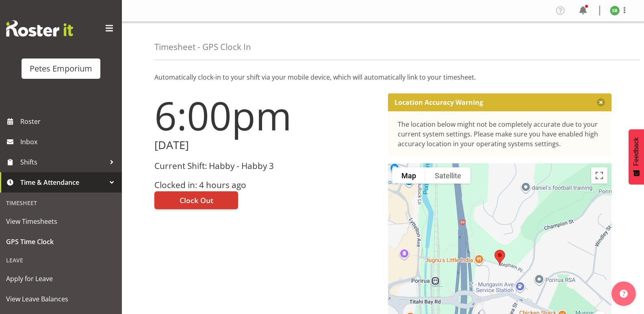 This screenshot has height=314, width=644. What do you see at coordinates (61, 299) in the screenshot?
I see `a: View Leave Balances` at bounding box center [61, 299].